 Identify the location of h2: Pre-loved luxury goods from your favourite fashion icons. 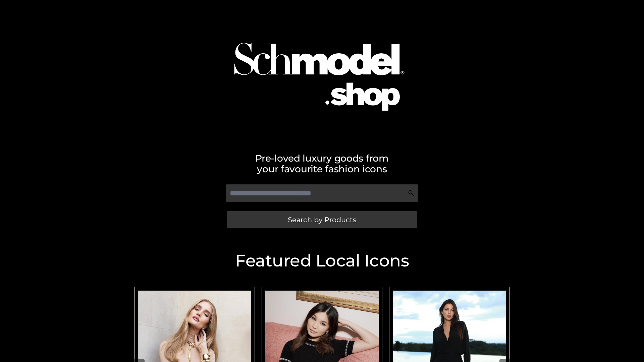
(322, 164).